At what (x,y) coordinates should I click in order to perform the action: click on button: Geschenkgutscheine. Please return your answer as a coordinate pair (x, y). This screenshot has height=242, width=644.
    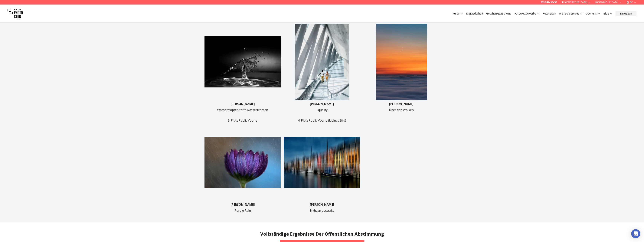
    Looking at the image, I should click on (499, 14).